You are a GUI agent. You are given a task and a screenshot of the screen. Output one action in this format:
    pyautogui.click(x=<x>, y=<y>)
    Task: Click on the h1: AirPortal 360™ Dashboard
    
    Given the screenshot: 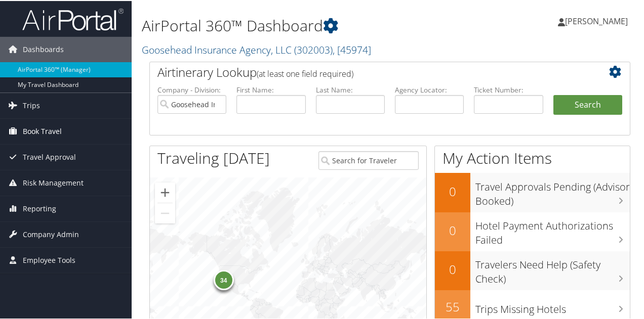 What is the action you would take?
    pyautogui.click(x=307, y=25)
    